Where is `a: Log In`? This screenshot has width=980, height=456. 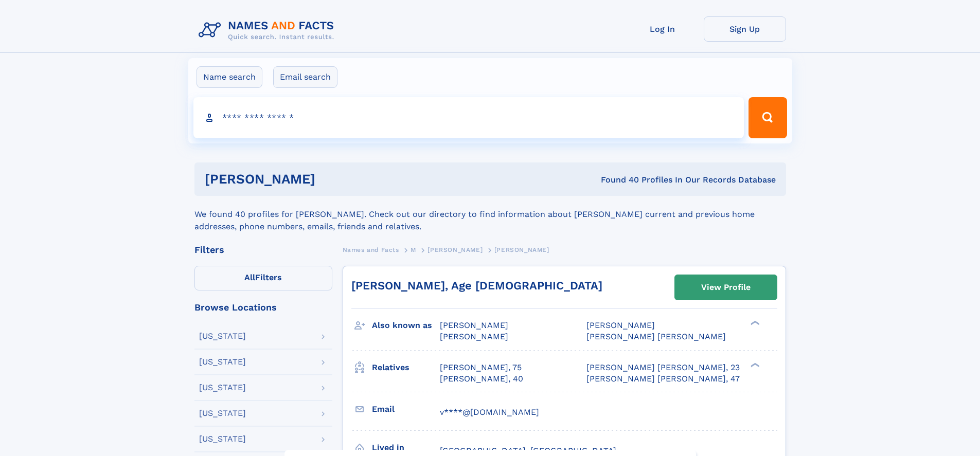
a: Log In is located at coordinates (663, 29).